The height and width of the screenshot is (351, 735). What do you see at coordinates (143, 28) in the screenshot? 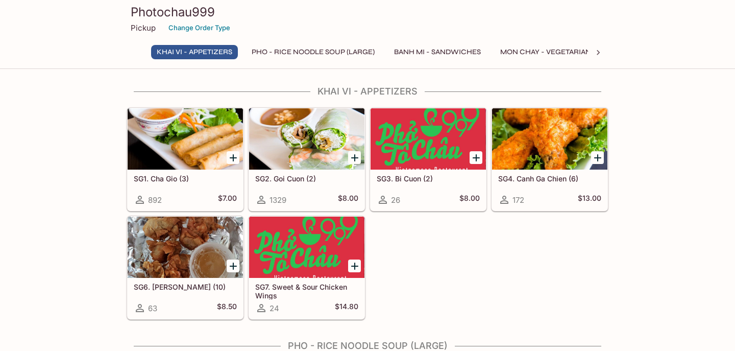
I see `p: Pickup` at bounding box center [143, 28].